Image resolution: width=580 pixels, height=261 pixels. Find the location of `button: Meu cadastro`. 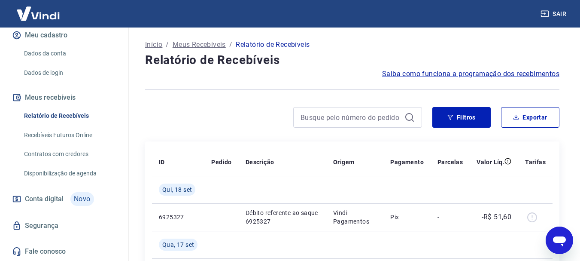

button: Meu cadastro is located at coordinates (64, 35).